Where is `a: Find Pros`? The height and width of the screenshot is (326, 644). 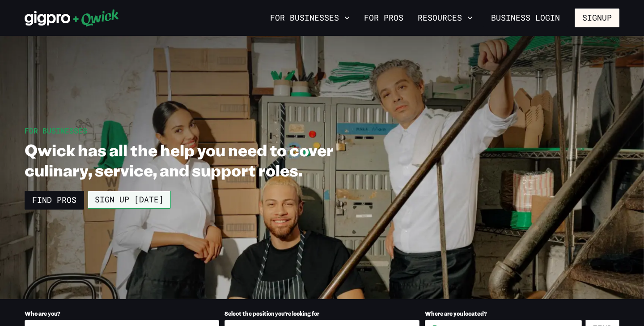 a: Find Pros is located at coordinates (54, 200).